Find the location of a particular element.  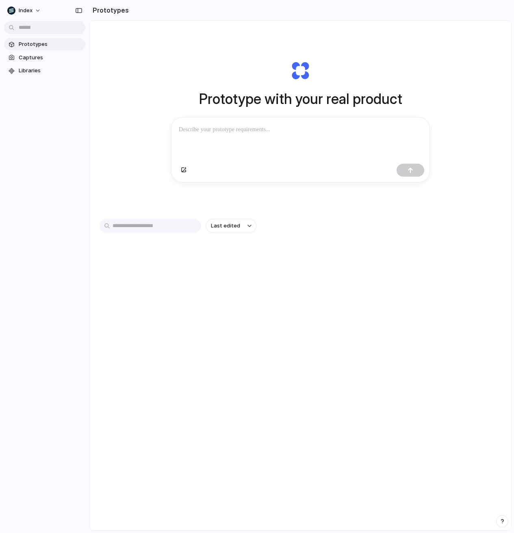

a: Prototypes is located at coordinates (45, 44).